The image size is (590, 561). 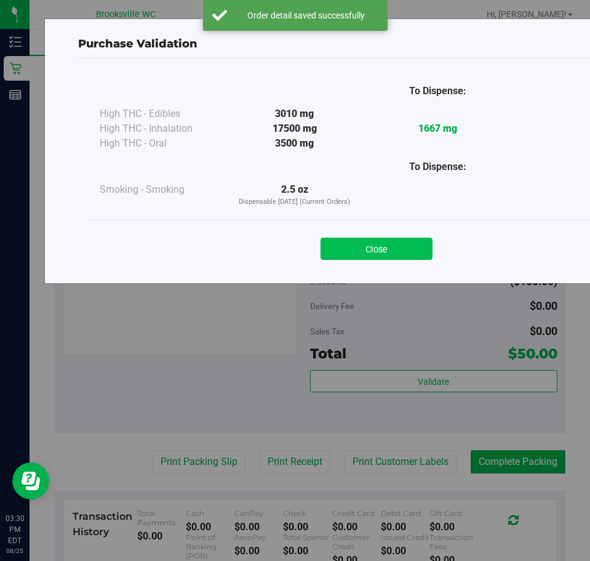 What do you see at coordinates (294, 143) in the screenshot?
I see `div: 3500 mg` at bounding box center [294, 143].